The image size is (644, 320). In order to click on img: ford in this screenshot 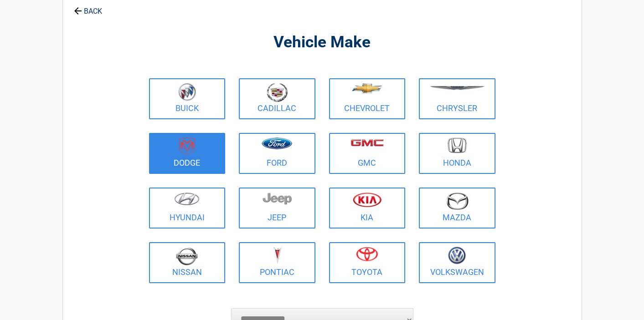, I will do `click(277, 143)`.